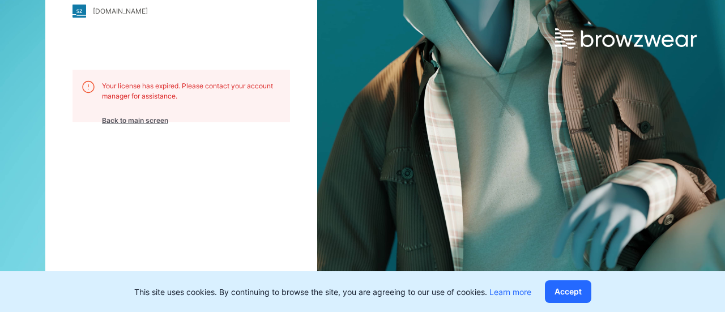 The image size is (725, 312). What do you see at coordinates (135, 120) in the screenshot?
I see `span: Back to main screen` at bounding box center [135, 120].